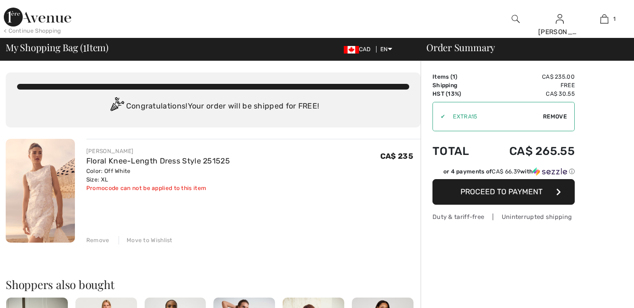  I want to click on td: Free, so click(529, 85).